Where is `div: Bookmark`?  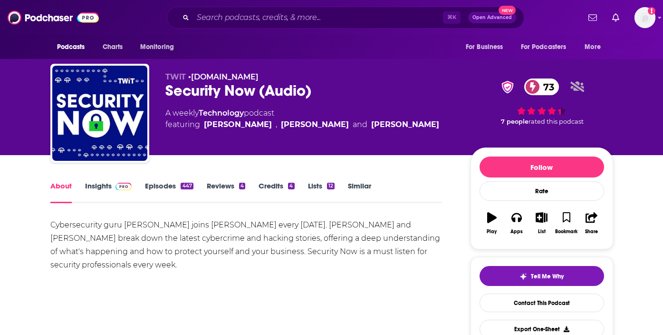
div: Bookmark is located at coordinates (566, 232).